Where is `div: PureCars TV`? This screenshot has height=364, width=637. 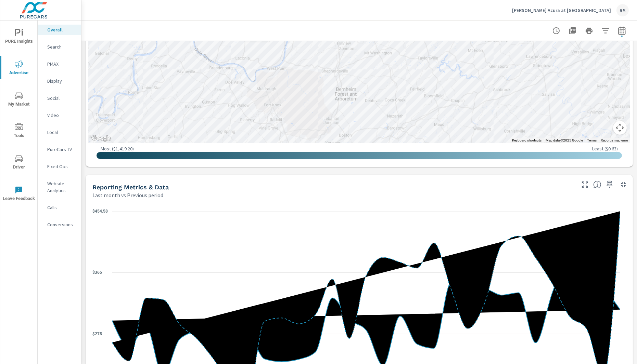
div: PureCars TV is located at coordinates (59, 150).